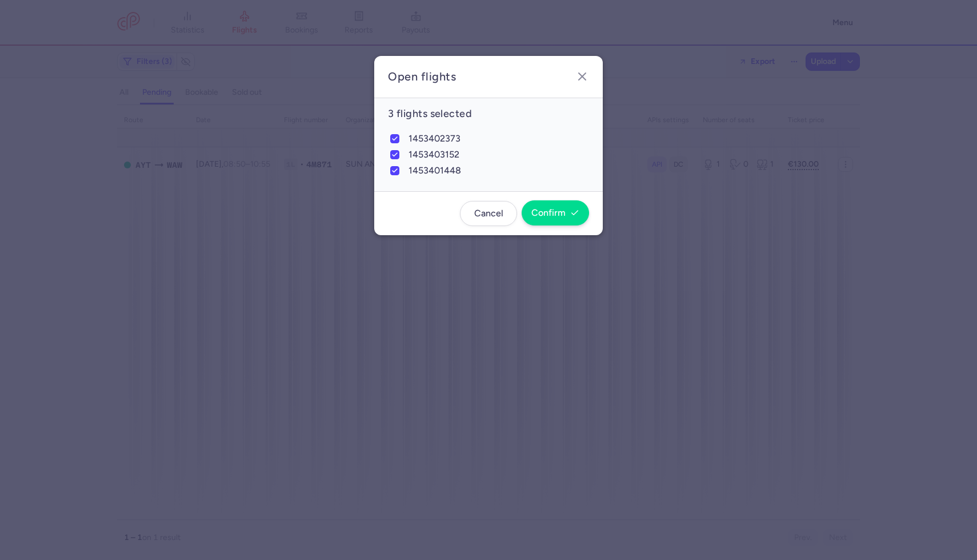 Image resolution: width=977 pixels, height=560 pixels. I want to click on h2: Open flights, so click(422, 77).